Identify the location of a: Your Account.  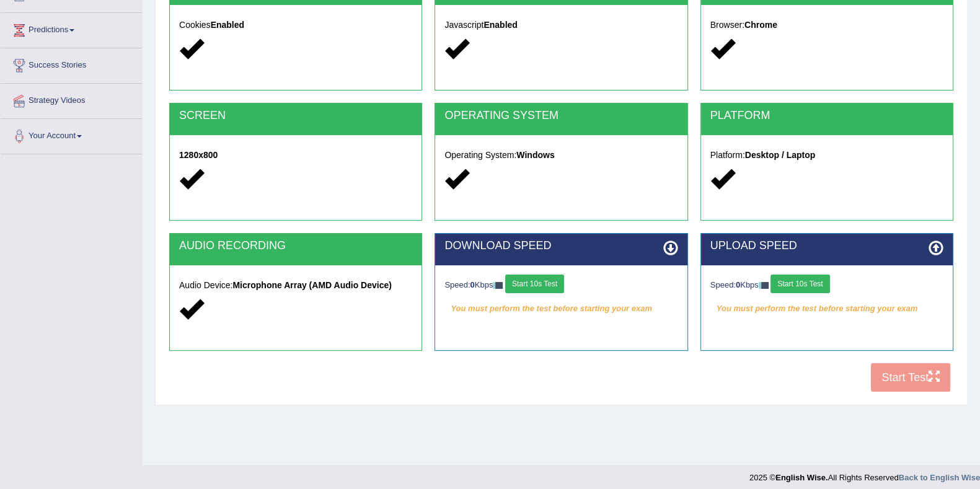
(72, 134).